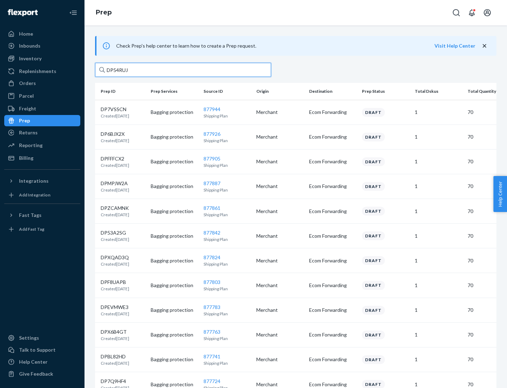  I want to click on div: Integrations, so click(34, 181).